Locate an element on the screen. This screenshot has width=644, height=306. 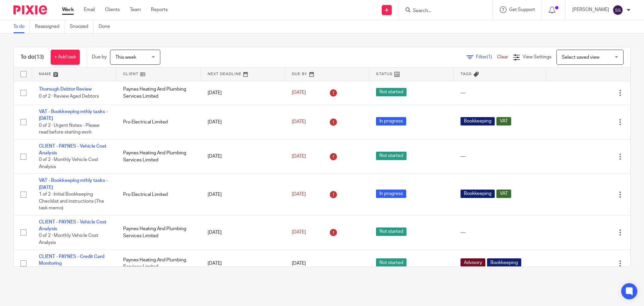
img: Pixie is located at coordinates (30, 10).